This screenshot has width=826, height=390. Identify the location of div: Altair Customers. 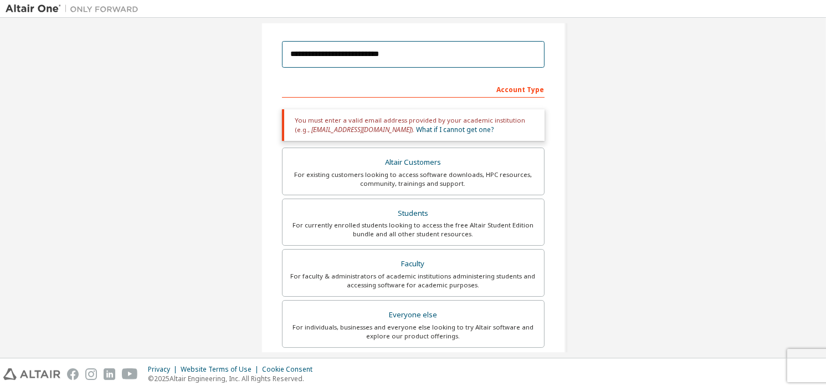
(413, 162).